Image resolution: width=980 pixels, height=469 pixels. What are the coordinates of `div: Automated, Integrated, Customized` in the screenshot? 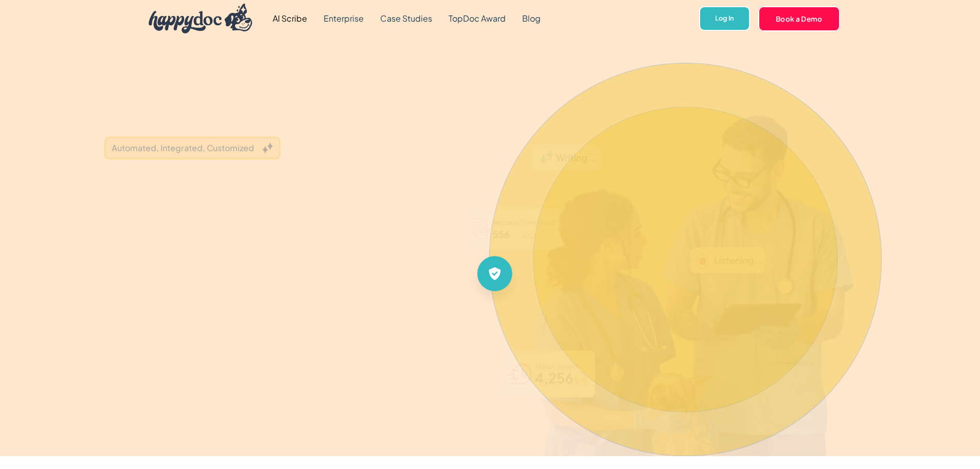 It's located at (183, 148).